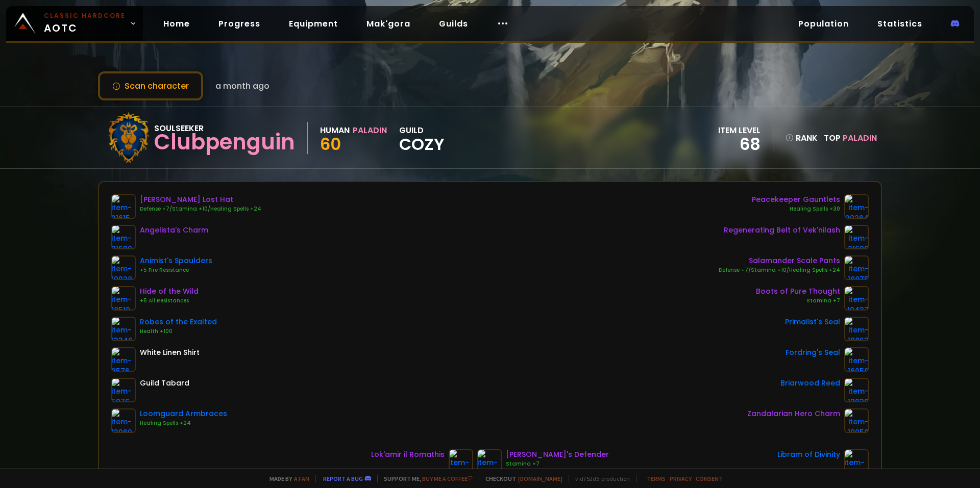 The image size is (980, 488). Describe the element at coordinates (164, 383) in the screenshot. I see `div: Guild Tabard` at that location.